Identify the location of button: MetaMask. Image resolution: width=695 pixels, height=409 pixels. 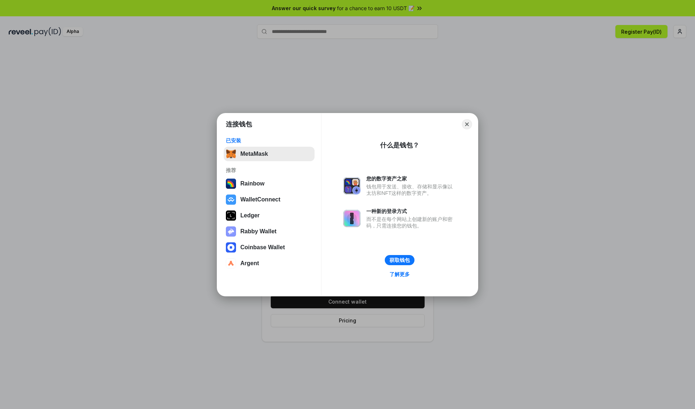
(269, 154).